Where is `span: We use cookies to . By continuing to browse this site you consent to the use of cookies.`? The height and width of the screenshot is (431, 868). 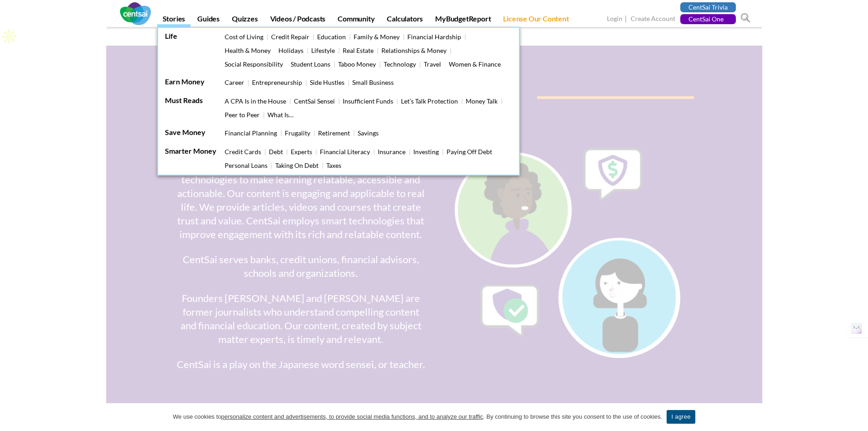
span: We use cookies to . By continuing to browse this site you consent to the use of cookies. is located at coordinates (418, 417).